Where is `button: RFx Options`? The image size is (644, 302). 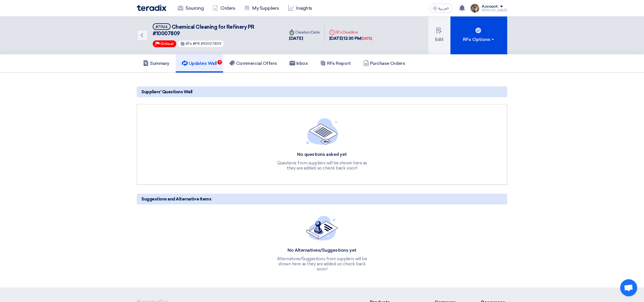
button: RFx Options is located at coordinates (479, 35).